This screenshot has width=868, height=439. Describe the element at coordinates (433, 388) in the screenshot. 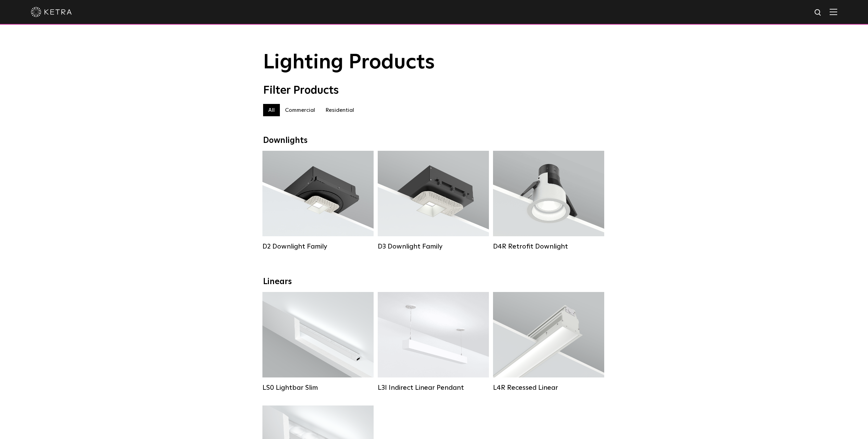

I see `div: L3I Indirect Linear Pendant` at that location.